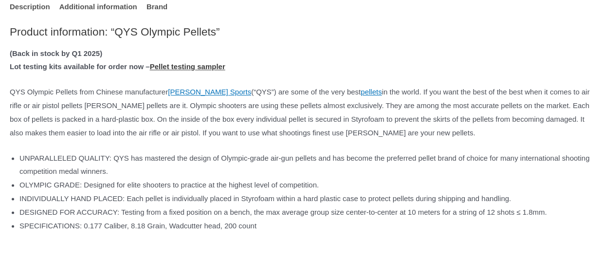 Image resolution: width=602 pixels, height=279 pixels. What do you see at coordinates (187, 66) in the screenshot?
I see `a: Pellet testing sampler` at bounding box center [187, 66].